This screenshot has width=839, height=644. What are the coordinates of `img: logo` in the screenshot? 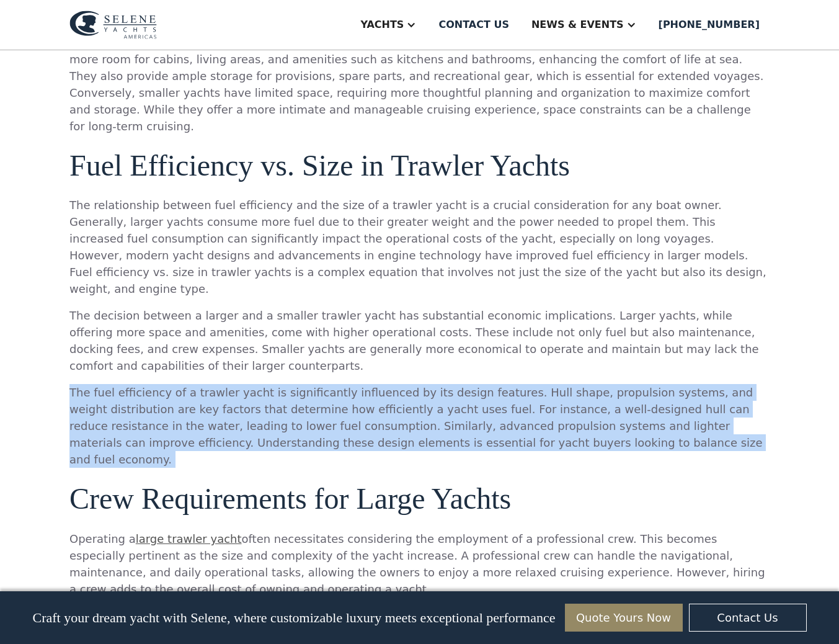 It's located at (113, 25).